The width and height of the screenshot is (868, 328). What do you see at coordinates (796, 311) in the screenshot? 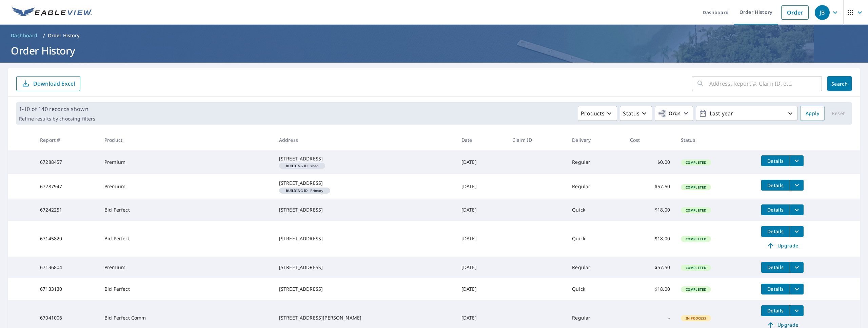
I see `button: filesDropdownBtn-67041006` at bounding box center [796, 311].